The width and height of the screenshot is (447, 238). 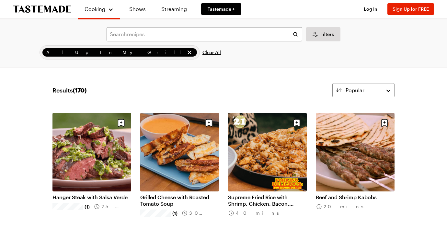 I want to click on button: Sign Up for FREE, so click(x=410, y=9).